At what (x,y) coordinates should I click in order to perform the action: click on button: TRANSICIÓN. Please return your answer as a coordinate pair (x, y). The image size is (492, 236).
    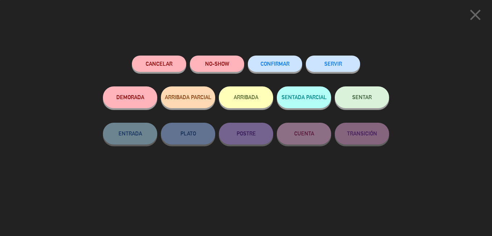
    Looking at the image, I should click on (362, 133).